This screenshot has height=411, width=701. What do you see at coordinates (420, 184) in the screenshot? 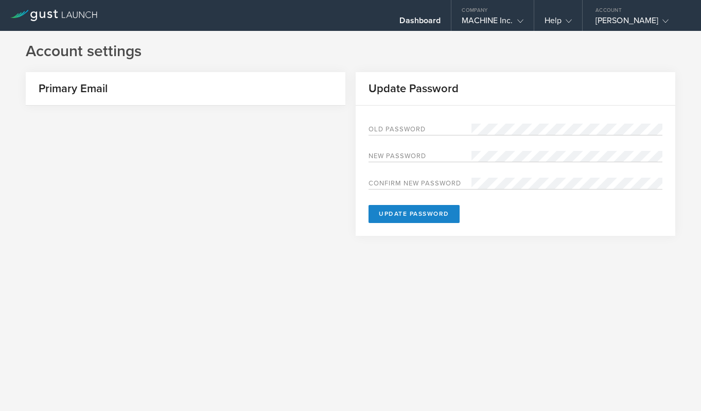
I see `label: Confirm new password` at bounding box center [420, 184].